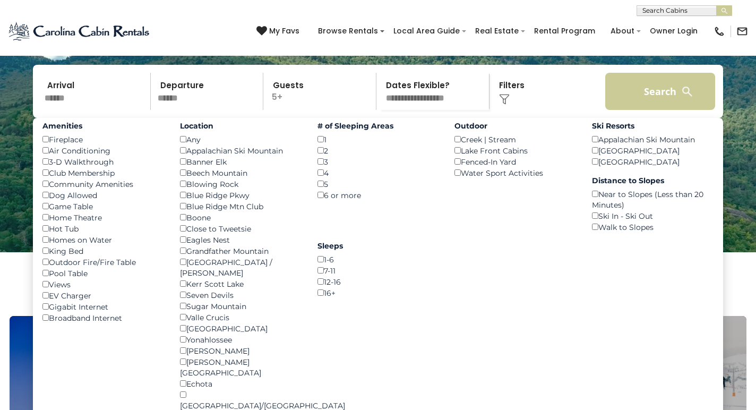  I want to click on div: Home Theatre, so click(103, 217).